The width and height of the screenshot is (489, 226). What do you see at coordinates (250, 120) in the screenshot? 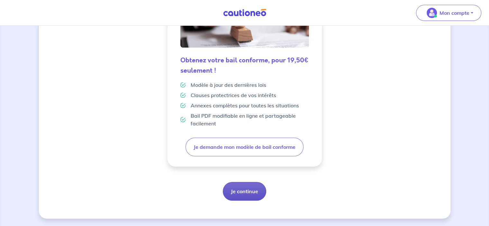
I see `p: Bail PDF modifiable en ligne et partageable facilement` at bounding box center [250, 120].